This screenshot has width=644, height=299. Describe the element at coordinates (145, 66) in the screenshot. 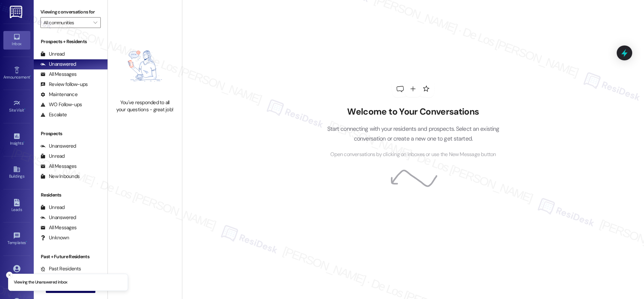

I see `img: empty-state` at that location.